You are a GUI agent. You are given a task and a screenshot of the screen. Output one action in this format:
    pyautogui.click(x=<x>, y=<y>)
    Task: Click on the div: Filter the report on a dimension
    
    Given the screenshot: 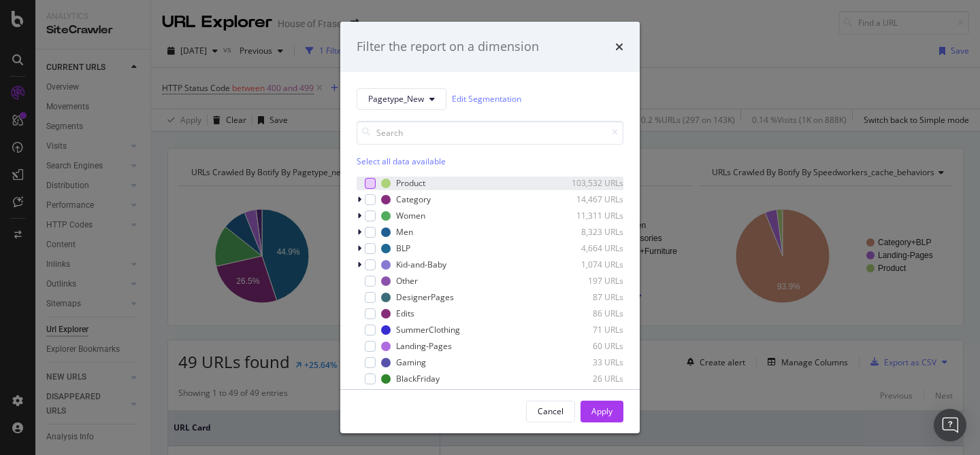 What is the action you would take?
    pyautogui.click(x=448, y=47)
    